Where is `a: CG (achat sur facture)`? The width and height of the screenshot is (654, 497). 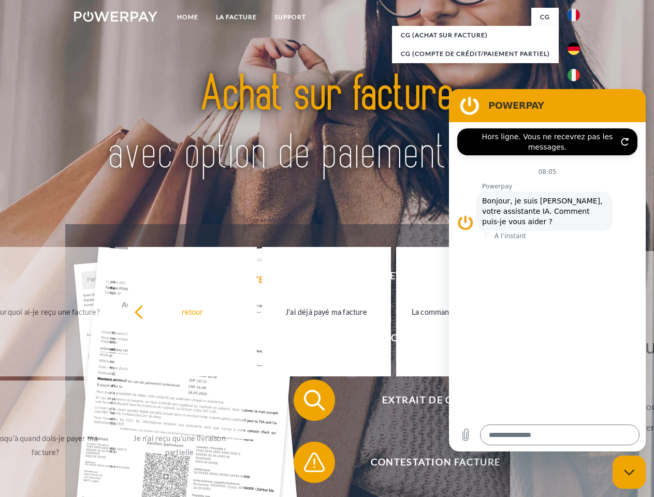 a: CG (achat sur facture) is located at coordinates (475, 35).